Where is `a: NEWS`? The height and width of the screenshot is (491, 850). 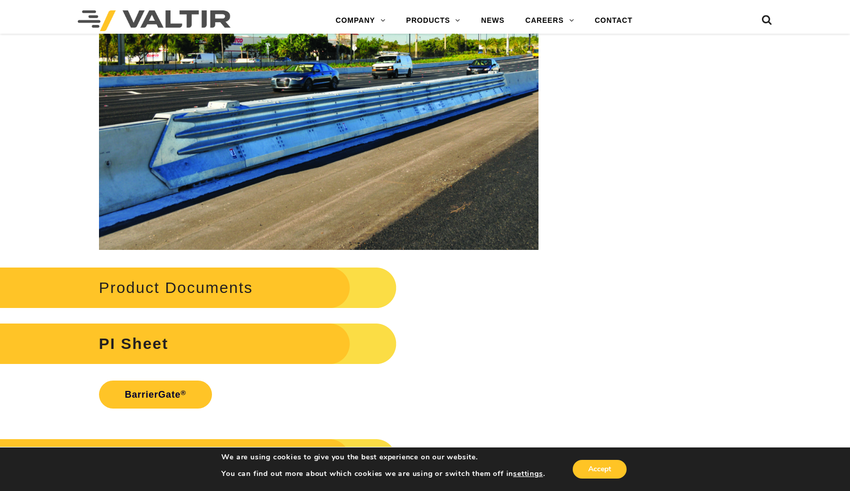 a: NEWS is located at coordinates (493, 21).